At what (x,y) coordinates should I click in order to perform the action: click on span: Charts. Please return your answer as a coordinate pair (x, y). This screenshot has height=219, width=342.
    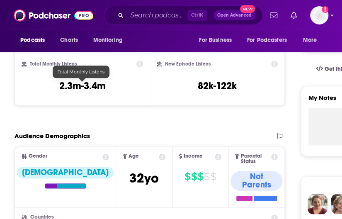
    Looking at the image, I should click on (69, 40).